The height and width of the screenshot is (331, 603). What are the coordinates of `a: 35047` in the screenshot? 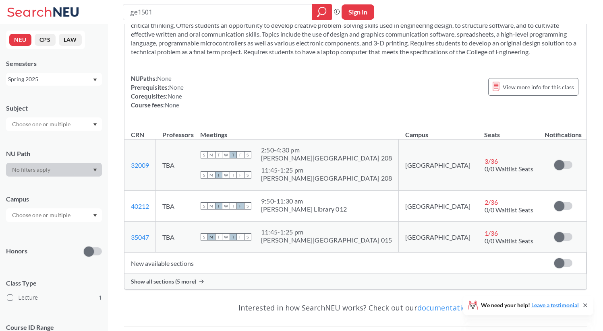 It's located at (140, 237).